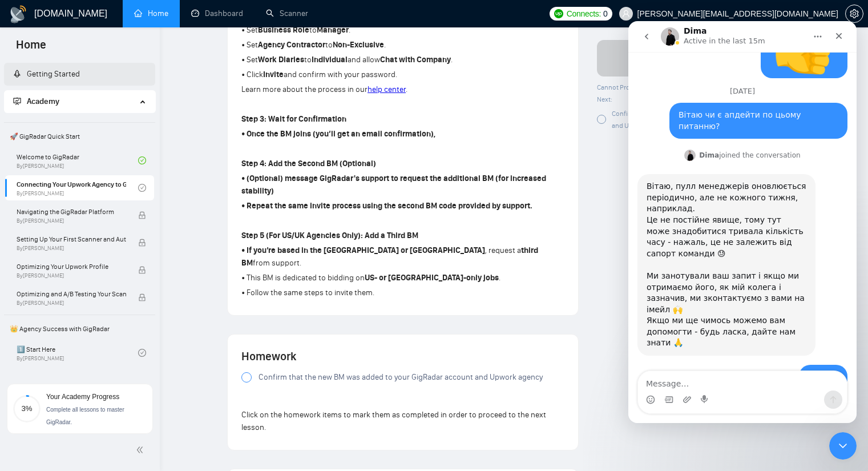  I want to click on span: Optimizing Your Upwork Profile, so click(71, 267).